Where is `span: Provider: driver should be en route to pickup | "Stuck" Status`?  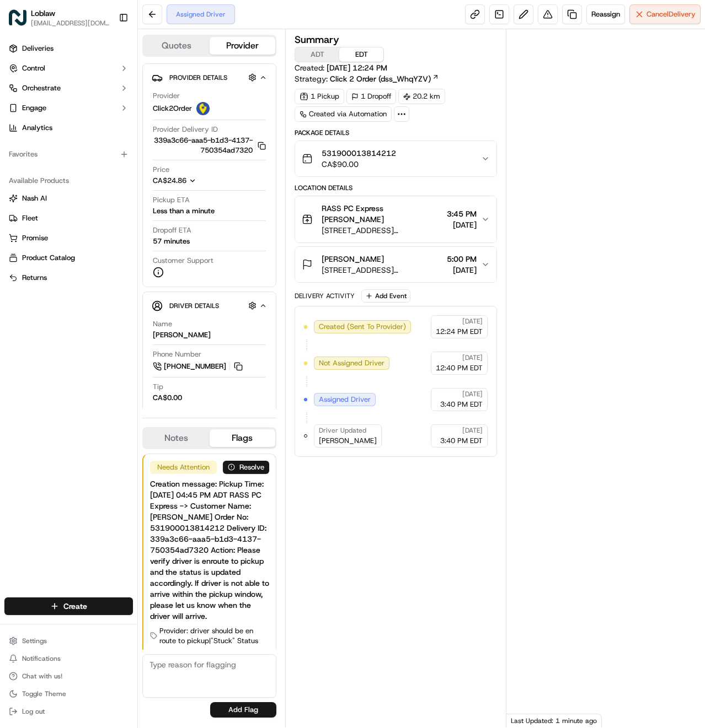
span: Provider: driver should be en route to pickup | "Stuck" Status is located at coordinates (214, 636).